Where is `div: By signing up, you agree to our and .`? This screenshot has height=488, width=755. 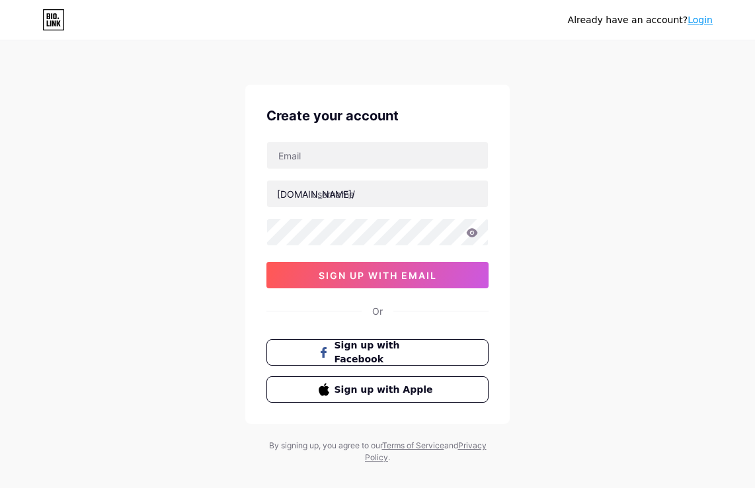
div: By signing up, you agree to our and . is located at coordinates (377, 451).